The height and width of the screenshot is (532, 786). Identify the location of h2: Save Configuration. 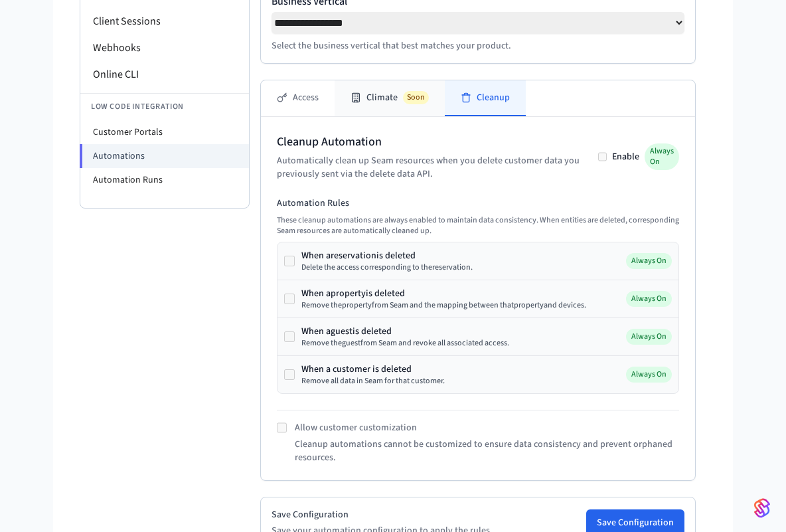
(382, 515).